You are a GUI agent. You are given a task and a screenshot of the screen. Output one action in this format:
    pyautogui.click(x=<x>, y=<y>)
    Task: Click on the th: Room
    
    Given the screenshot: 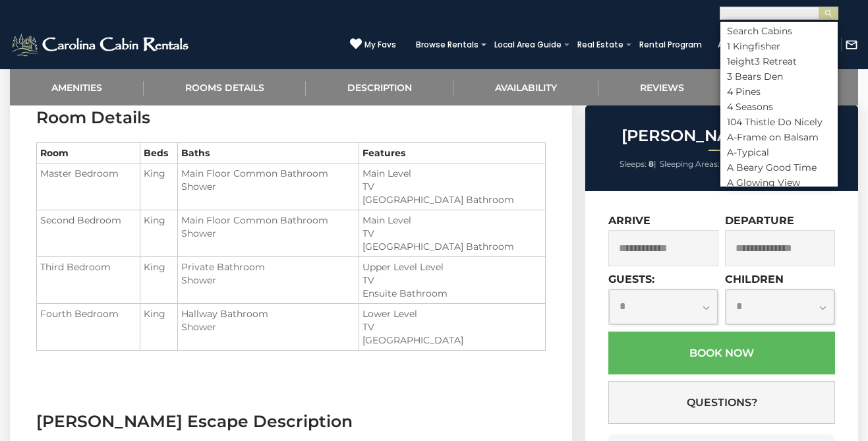 What is the action you would take?
    pyautogui.click(x=88, y=153)
    